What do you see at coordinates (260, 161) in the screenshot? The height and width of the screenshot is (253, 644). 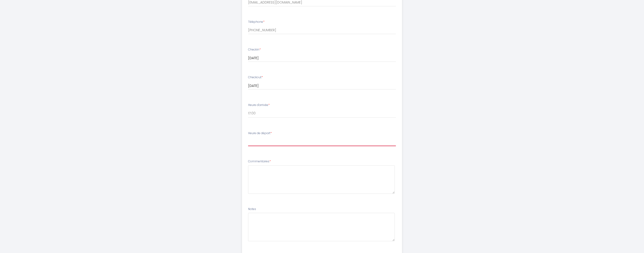 I see `label: Commentaires` at bounding box center [260, 161].